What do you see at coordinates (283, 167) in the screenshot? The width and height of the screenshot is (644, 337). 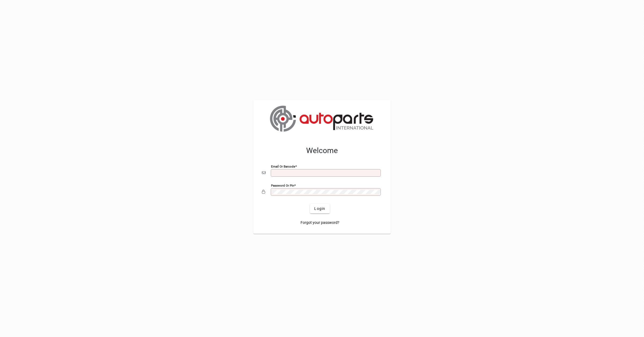 I see `mat-label: Email or Barcode` at bounding box center [283, 167].